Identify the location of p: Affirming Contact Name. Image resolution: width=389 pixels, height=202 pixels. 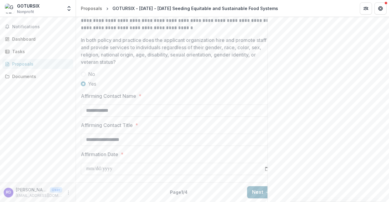
(108, 96).